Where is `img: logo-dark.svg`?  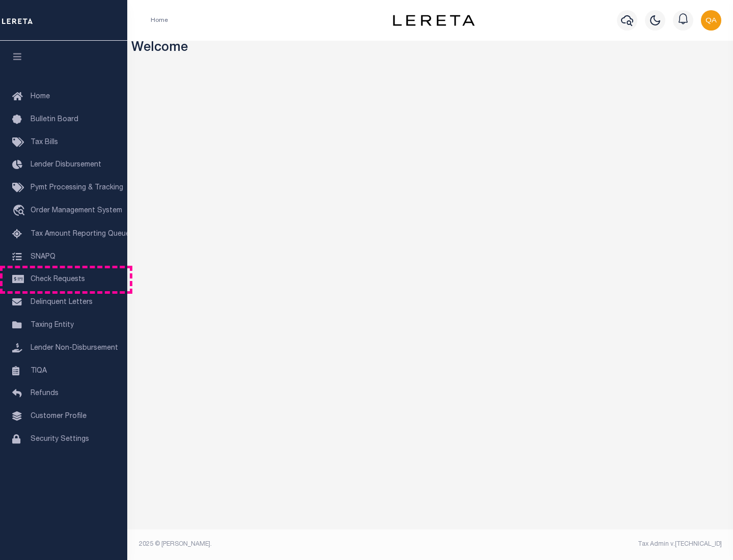
img: logo-dark.svg is located at coordinates (434, 20).